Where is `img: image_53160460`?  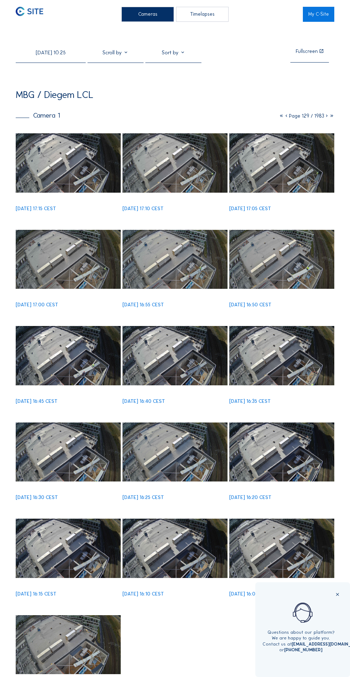 img: image_53160460 is located at coordinates (282, 163).